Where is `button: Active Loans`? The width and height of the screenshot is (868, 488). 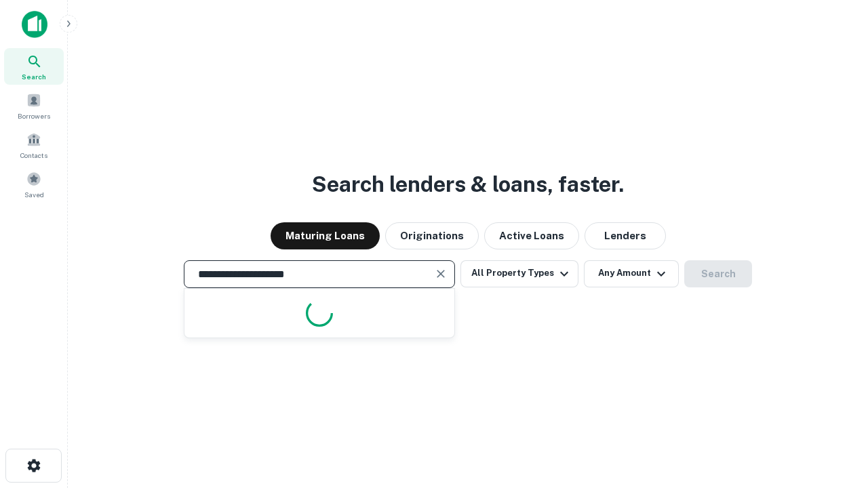 button: Active Loans is located at coordinates (532, 236).